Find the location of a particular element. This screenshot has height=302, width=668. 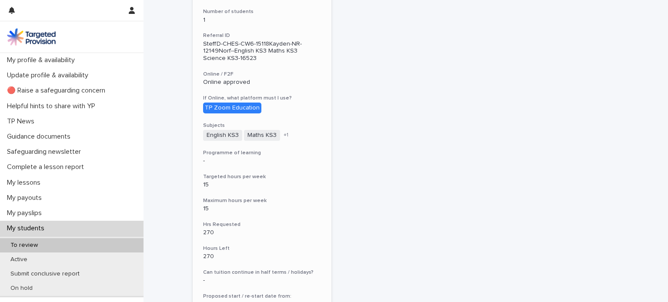

h3: Maximum hours per week is located at coordinates (262, 201).